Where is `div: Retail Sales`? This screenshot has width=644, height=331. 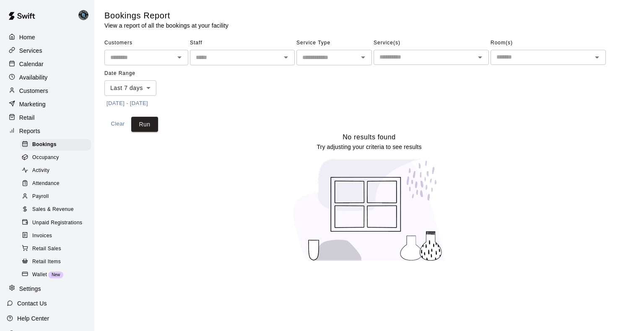
div: Retail Sales is located at coordinates (55, 250).